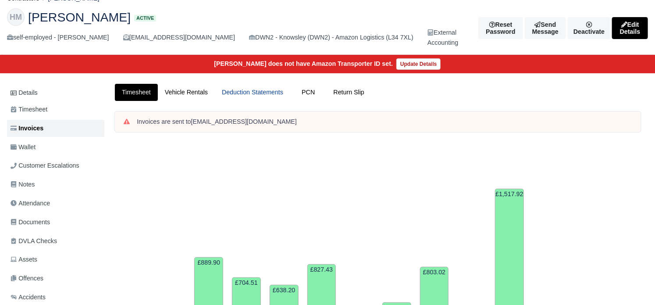  I want to click on span: Assets, so click(24, 259).